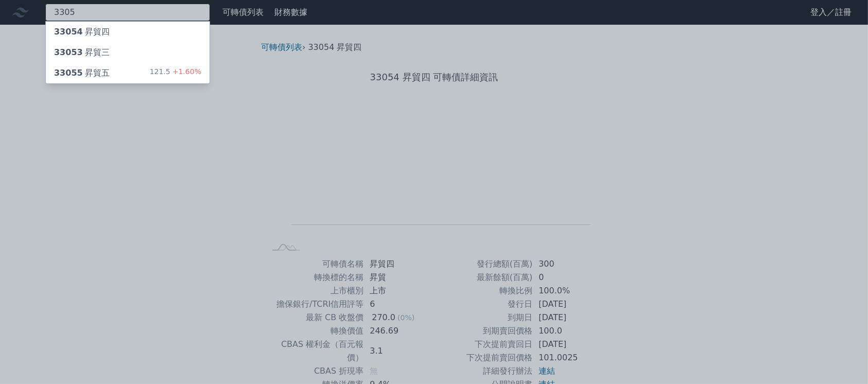 The width and height of the screenshot is (868, 384). Describe the element at coordinates (68, 52) in the screenshot. I see `span: 33053` at that location.